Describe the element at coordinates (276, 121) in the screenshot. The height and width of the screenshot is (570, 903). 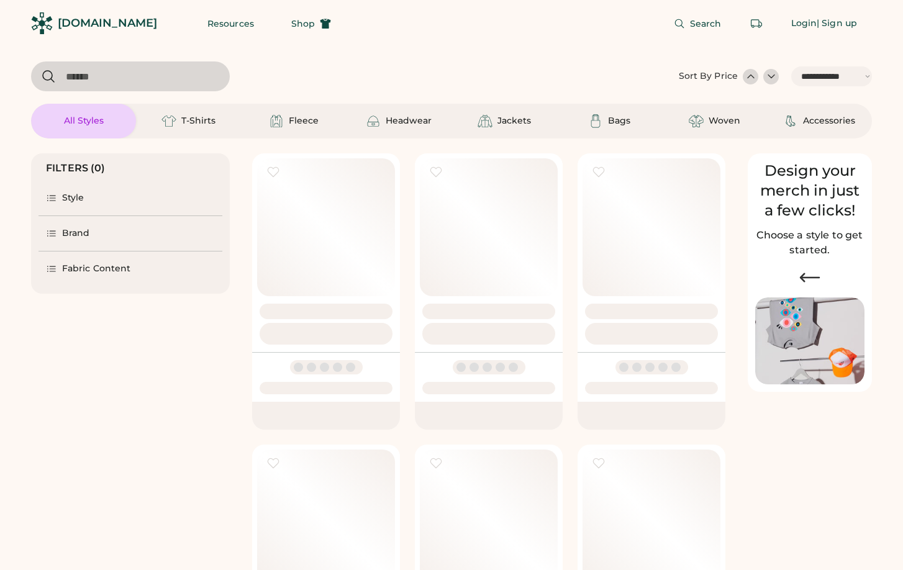
I see `img: Fleece Icon` at that location.